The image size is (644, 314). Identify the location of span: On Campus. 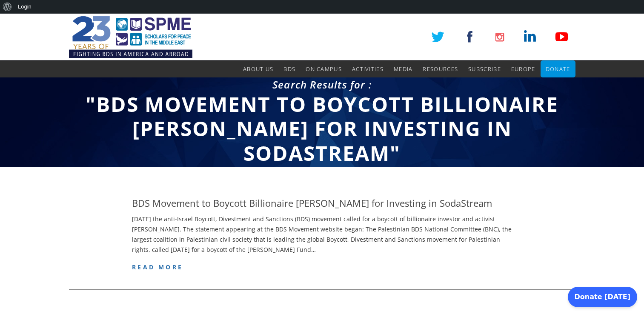
(323, 69).